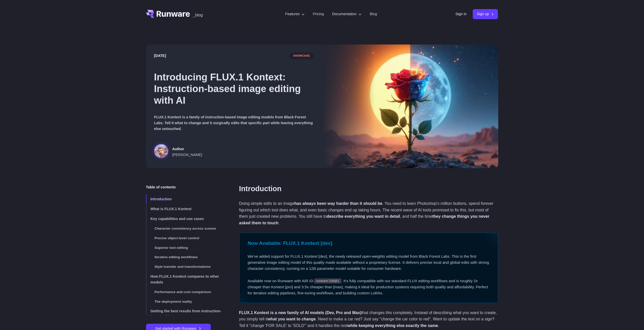 This screenshot has height=330, width=644. What do you see at coordinates (177, 219) in the screenshot?
I see `span: Key capabilities and use cases` at bounding box center [177, 219].